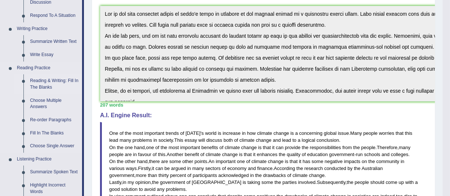 This screenshot has width=450, height=196. Describe the element at coordinates (251, 133) in the screenshot. I see `span: how` at that location.